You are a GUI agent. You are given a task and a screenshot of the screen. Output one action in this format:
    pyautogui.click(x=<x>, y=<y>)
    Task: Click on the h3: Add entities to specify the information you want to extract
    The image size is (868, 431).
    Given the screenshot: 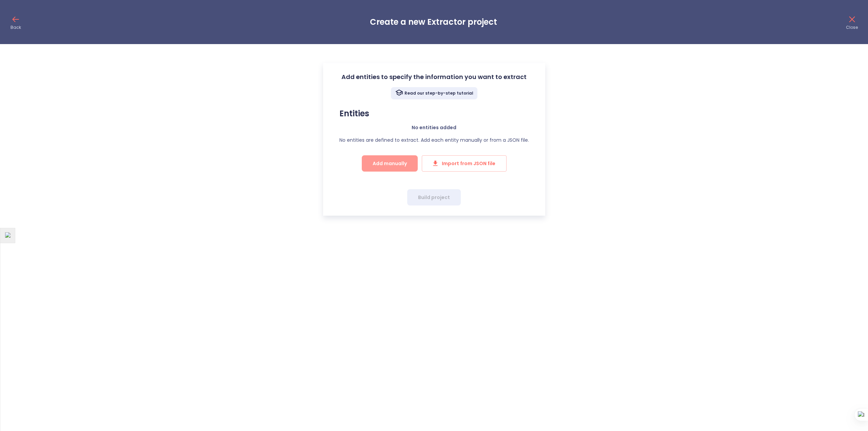 What is the action you would take?
    pyautogui.click(x=434, y=76)
    